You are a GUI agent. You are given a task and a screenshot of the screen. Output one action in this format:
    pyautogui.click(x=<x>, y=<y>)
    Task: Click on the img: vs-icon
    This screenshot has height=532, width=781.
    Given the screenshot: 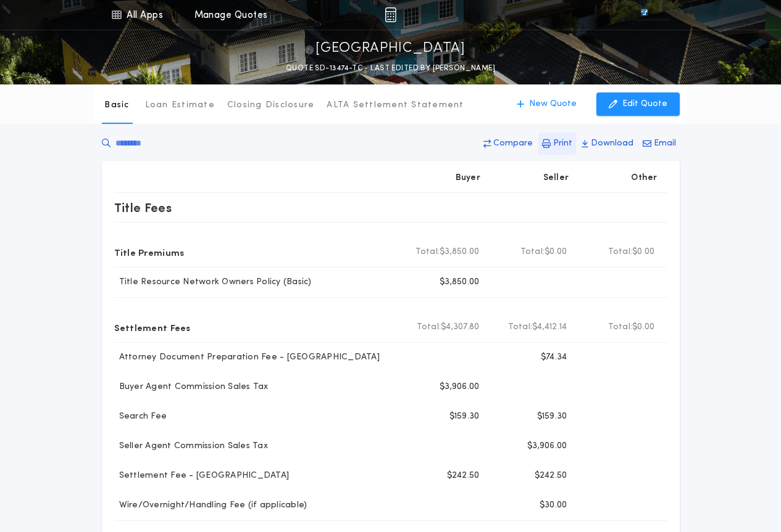 What is the action you would take?
    pyautogui.click(x=644, y=15)
    